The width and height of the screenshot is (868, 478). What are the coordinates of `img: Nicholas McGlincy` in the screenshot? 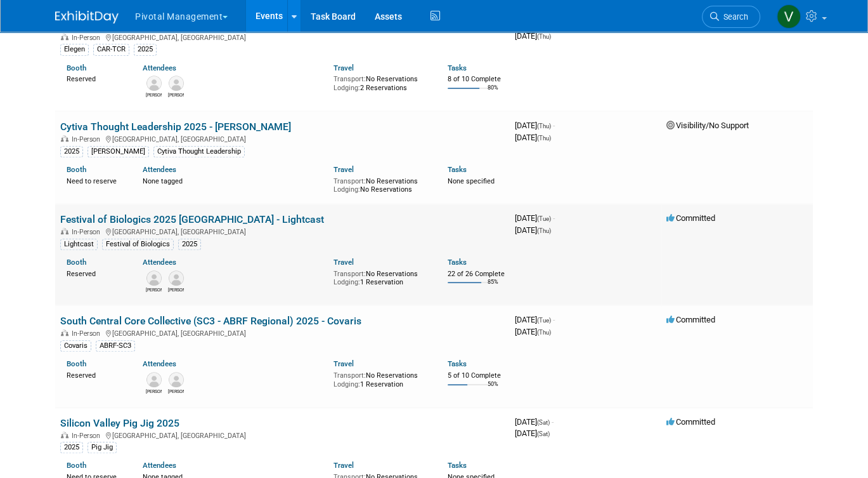 It's located at (176, 83).